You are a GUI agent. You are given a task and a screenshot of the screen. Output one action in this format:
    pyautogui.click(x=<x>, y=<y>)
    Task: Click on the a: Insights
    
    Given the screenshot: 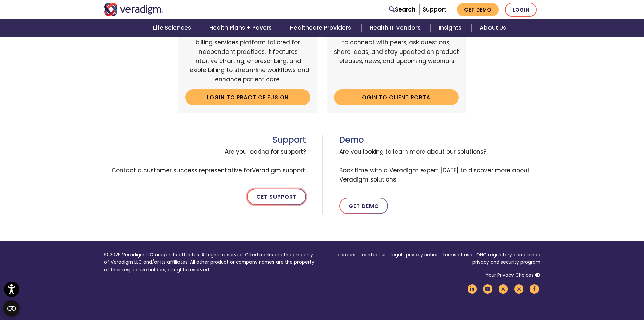 What is the action you would take?
    pyautogui.click(x=451, y=28)
    